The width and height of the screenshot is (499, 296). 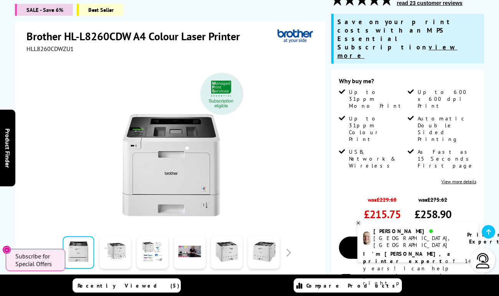 What do you see at coordinates (50, 49) in the screenshot?
I see `span: HLL8260CDWZU1` at bounding box center [50, 49].